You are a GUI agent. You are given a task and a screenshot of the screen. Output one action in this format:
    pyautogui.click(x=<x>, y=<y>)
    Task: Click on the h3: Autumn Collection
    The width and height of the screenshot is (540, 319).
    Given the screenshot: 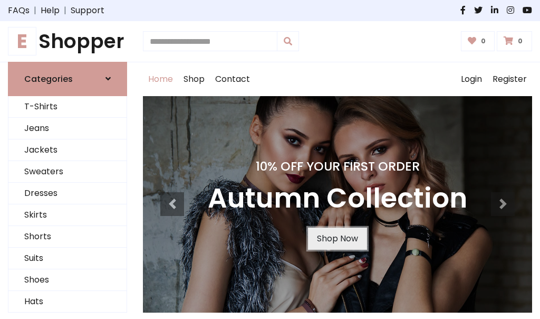 What is the action you would take?
    pyautogui.click(x=337, y=198)
    